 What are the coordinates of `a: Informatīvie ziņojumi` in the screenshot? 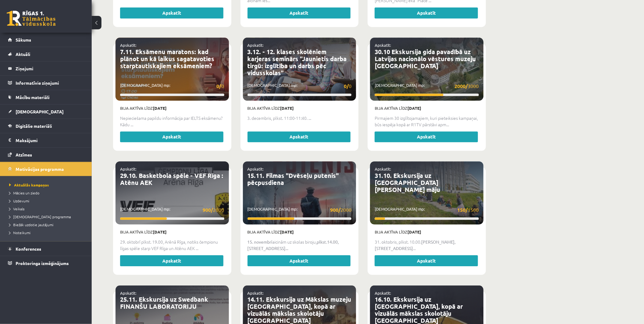 It's located at (46, 83).